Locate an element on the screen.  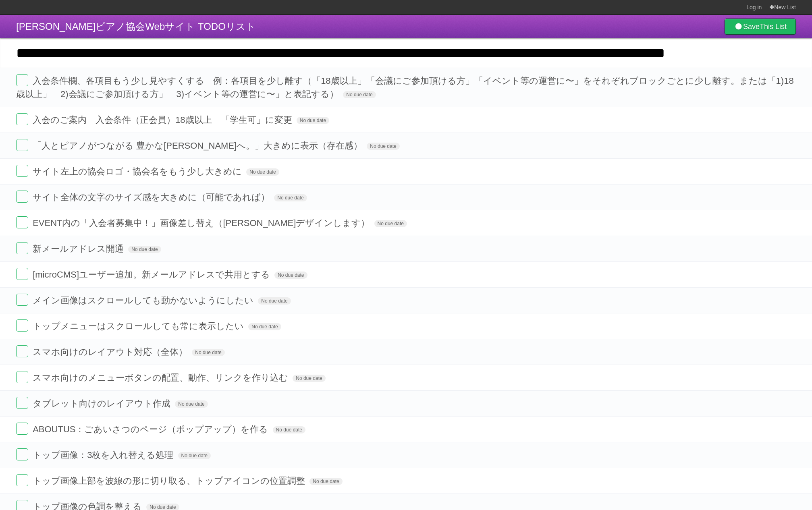
span: サイト全体の文字のサイズ感を大きめに（可能であれば） is located at coordinates (152, 197).